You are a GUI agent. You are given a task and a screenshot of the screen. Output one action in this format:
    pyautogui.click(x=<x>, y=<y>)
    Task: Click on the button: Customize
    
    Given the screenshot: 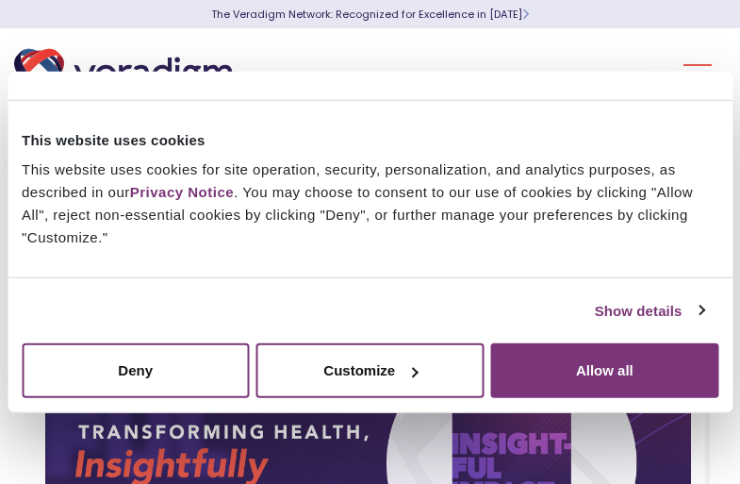 What is the action you would take?
    pyautogui.click(x=370, y=371)
    